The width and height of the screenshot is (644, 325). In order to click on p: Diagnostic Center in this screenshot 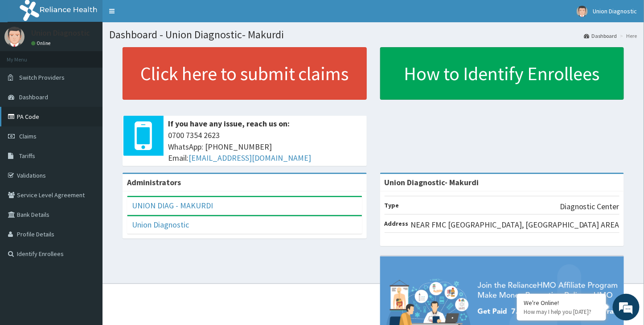, I will do `click(589, 207)`.